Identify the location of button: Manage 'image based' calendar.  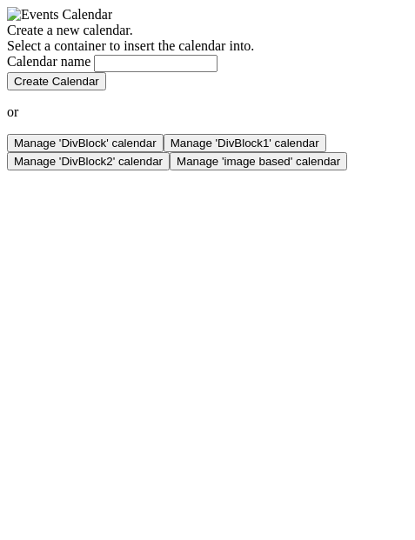
(258, 161).